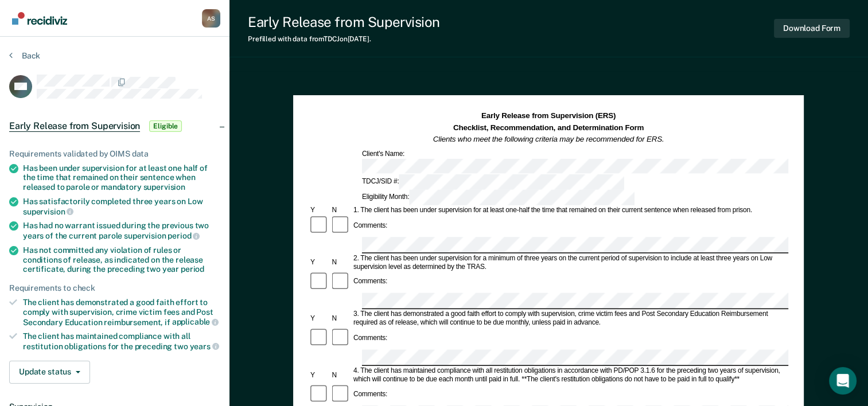 The image size is (868, 406). What do you see at coordinates (204, 347) in the screenshot?
I see `span: years` at bounding box center [204, 347].